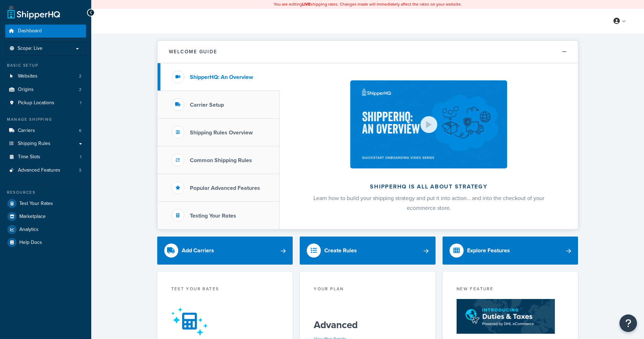  I want to click on a: Websites2, so click(46, 76).